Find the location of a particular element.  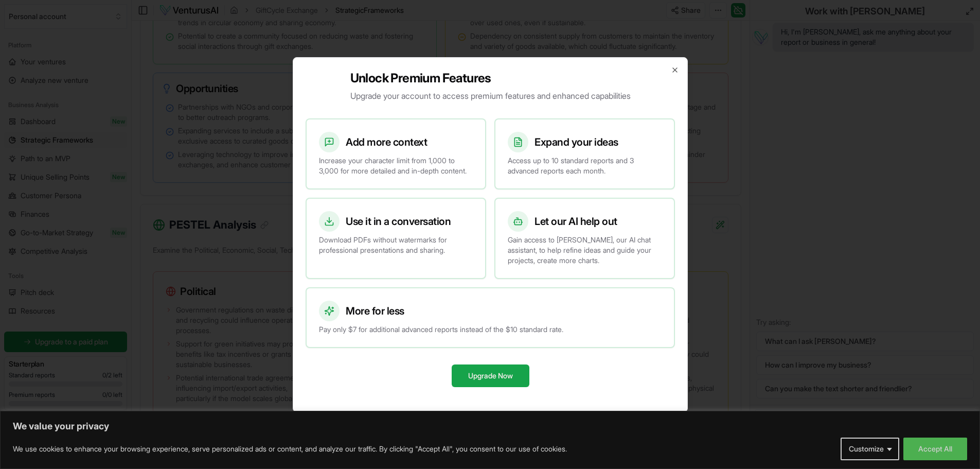

h3: Add more context is located at coordinates (387, 142).